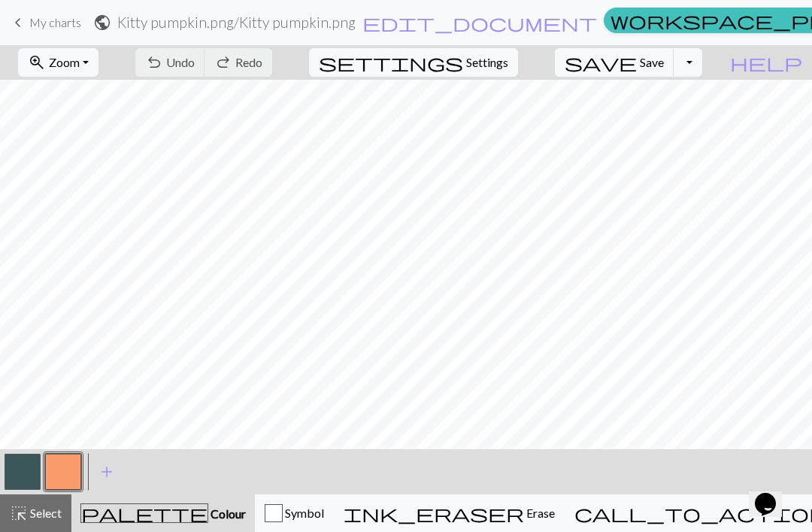 The image size is (812, 532). Describe the element at coordinates (539, 512) in the screenshot. I see `span: Erase` at that location.